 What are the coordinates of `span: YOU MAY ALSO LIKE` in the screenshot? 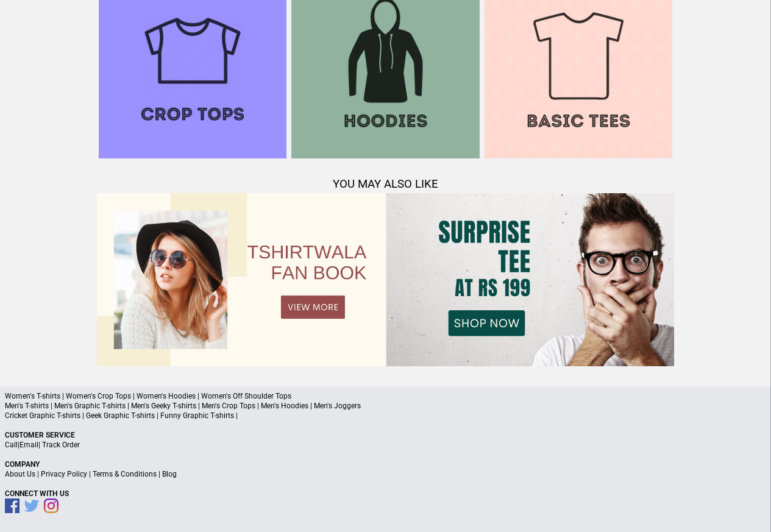 It's located at (386, 184).